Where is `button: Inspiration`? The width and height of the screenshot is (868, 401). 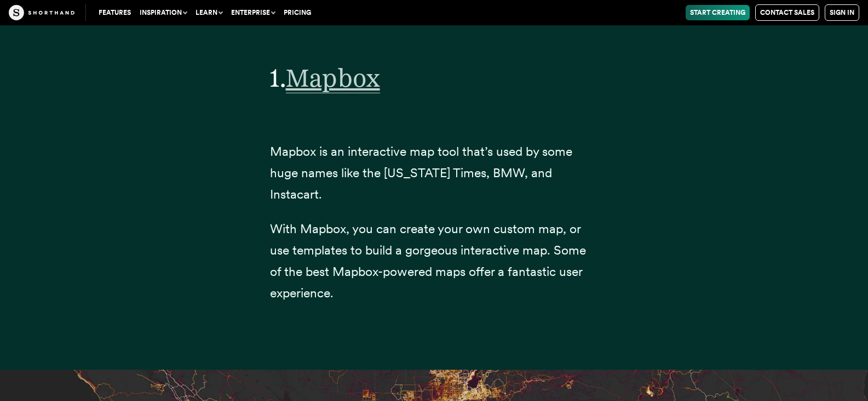 button: Inspiration is located at coordinates (163, 12).